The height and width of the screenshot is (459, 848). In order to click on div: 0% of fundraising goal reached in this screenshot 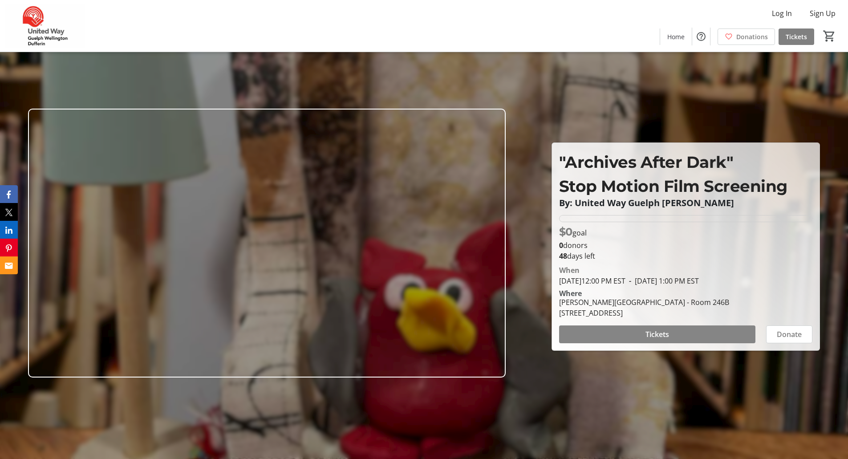, I will do `click(686, 219)`.